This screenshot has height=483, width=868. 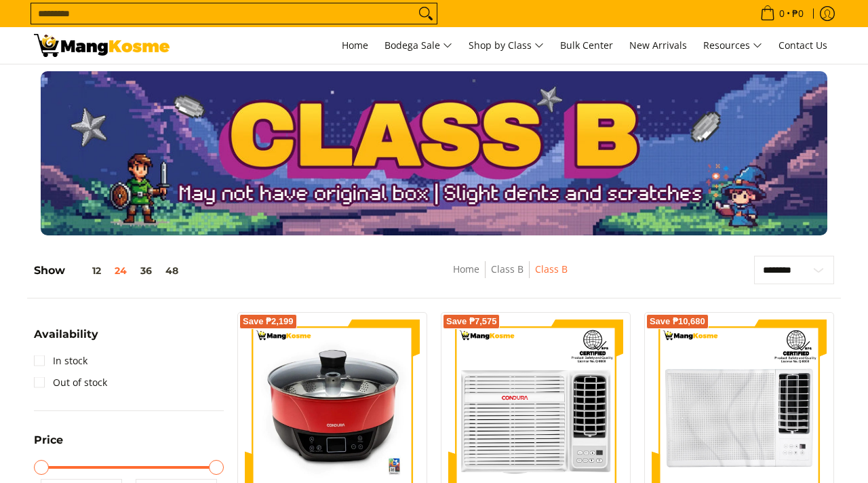 What do you see at coordinates (354, 45) in the screenshot?
I see `span: Home` at bounding box center [354, 45].